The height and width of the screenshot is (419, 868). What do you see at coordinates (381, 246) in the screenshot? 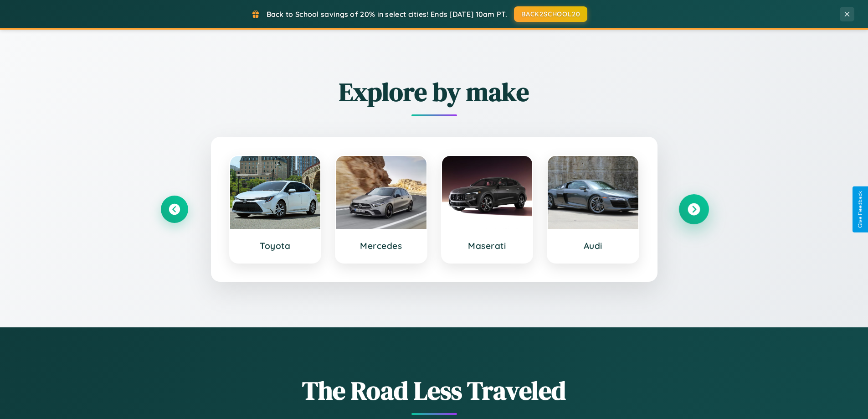
I see `h3: Mercedes` at bounding box center [381, 246].